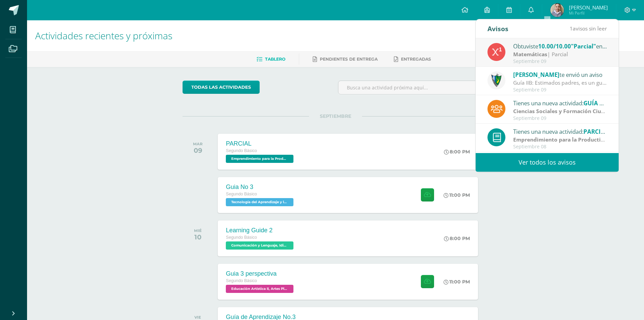  I want to click on div: Septiembre 08, so click(560, 147).